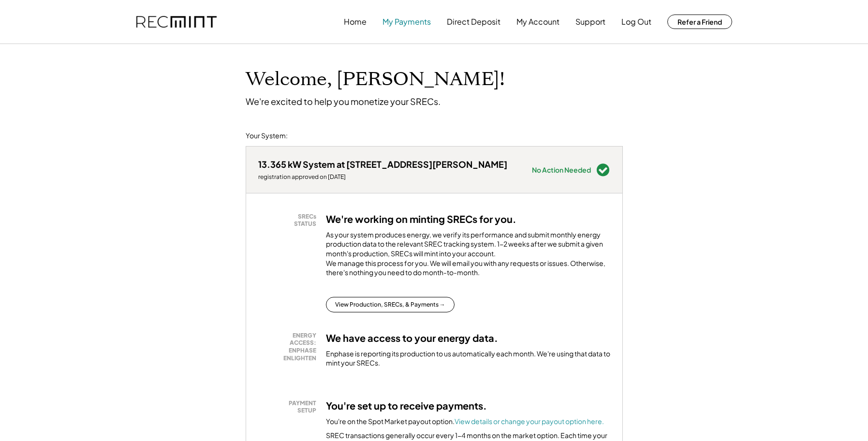 This screenshot has width=868, height=441. What do you see at coordinates (468, 358) in the screenshot?
I see `div: Enphase is reporting its production to us automatically each month. We're using that data to mint...` at bounding box center [468, 358].